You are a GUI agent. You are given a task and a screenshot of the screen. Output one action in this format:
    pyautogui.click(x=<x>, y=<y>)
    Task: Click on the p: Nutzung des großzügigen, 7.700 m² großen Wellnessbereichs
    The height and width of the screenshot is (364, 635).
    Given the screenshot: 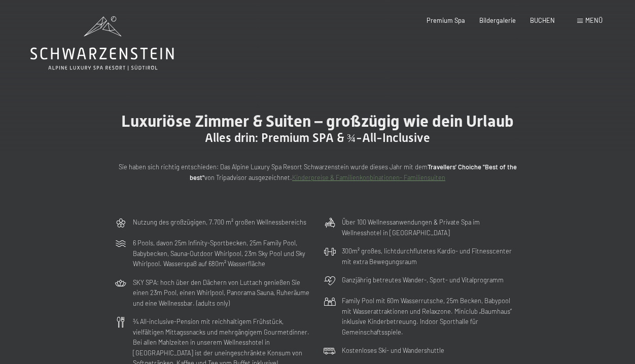 What is the action you would take?
    pyautogui.click(x=220, y=222)
    